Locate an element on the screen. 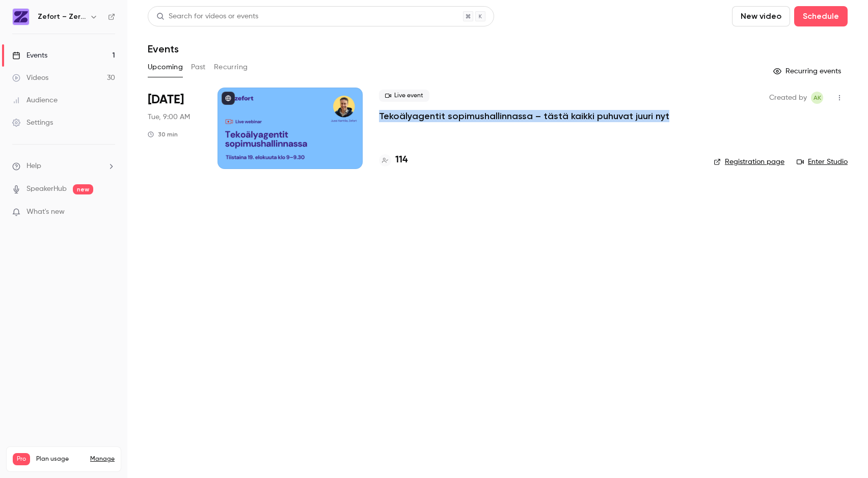  a: SpeakerHub is located at coordinates (46, 189).